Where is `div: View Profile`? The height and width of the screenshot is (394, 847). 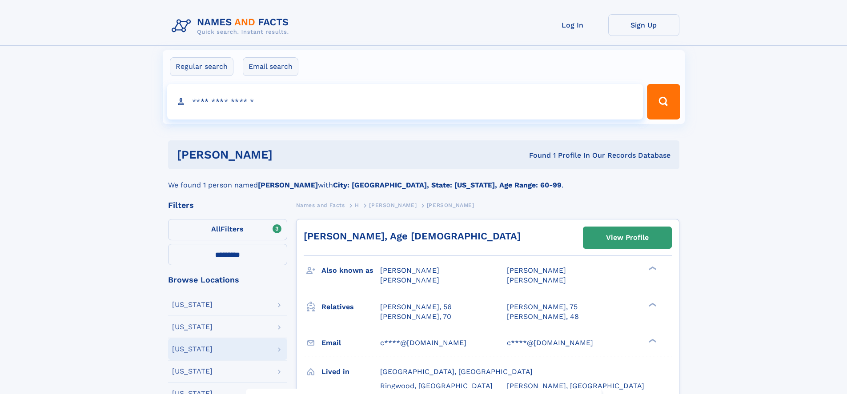 div: View Profile is located at coordinates (627, 238).